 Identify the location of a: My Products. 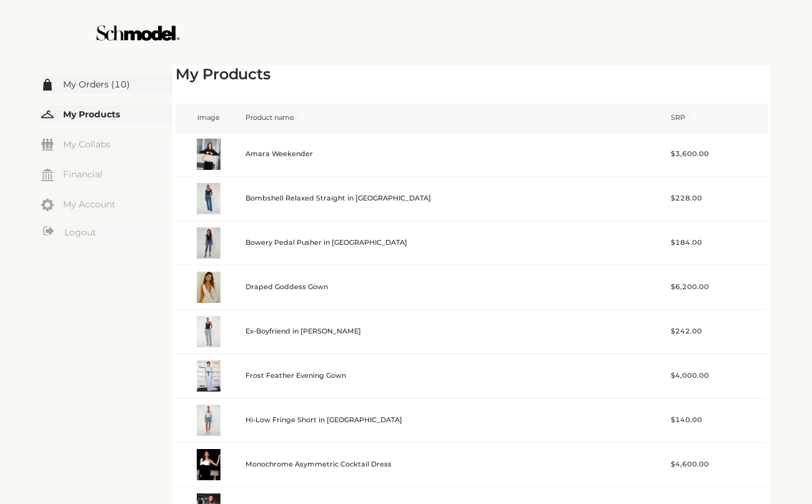
(107, 114).